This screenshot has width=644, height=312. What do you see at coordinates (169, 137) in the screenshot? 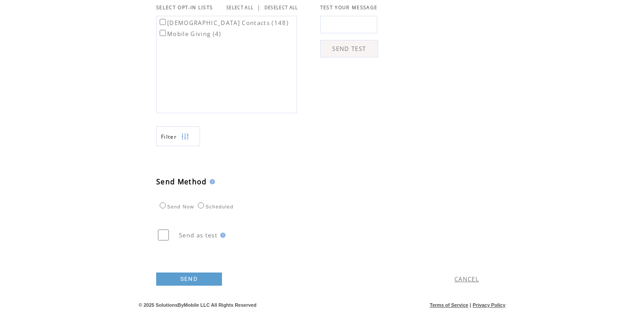
I see `span: Show filters` at bounding box center [169, 137].